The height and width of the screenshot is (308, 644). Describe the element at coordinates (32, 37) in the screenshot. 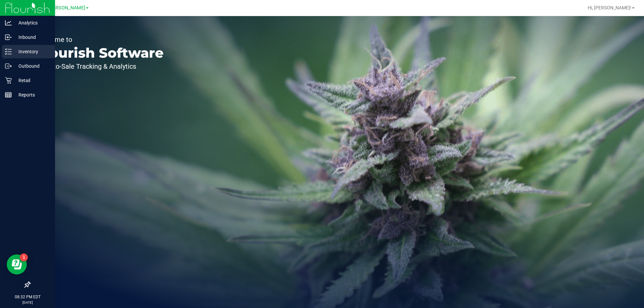

I see `p: Inbound` at that location.